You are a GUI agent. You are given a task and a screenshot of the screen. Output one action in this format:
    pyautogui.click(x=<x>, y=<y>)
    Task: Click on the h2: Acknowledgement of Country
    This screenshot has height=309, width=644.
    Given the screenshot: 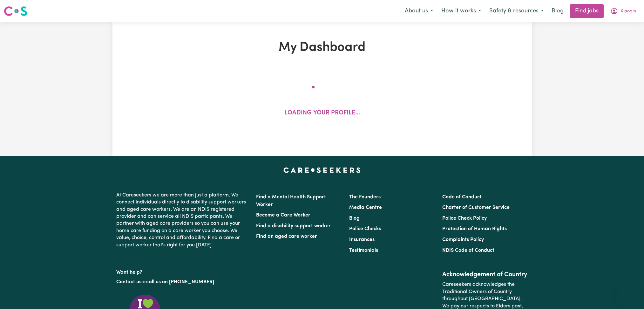 What is the action you would take?
    pyautogui.click(x=485, y=275)
    